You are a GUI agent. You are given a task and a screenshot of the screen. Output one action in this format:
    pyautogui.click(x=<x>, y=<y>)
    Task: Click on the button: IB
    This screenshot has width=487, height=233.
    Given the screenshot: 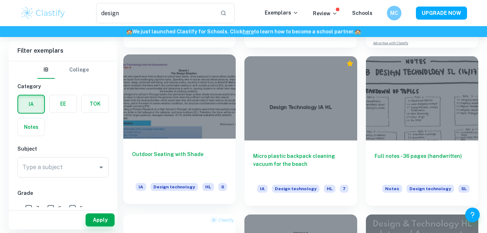 What is the action you would take?
    pyautogui.click(x=46, y=70)
    